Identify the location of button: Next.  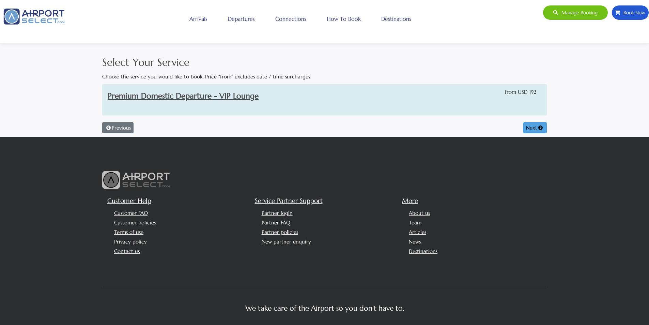
(535, 128).